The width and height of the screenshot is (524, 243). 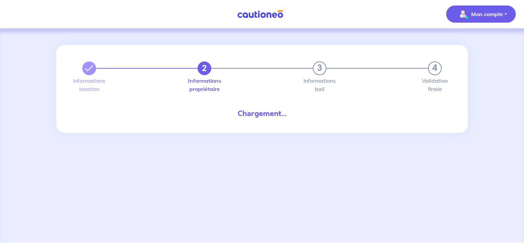 What do you see at coordinates (319, 85) in the screenshot?
I see `label: Informations bail` at bounding box center [319, 85].